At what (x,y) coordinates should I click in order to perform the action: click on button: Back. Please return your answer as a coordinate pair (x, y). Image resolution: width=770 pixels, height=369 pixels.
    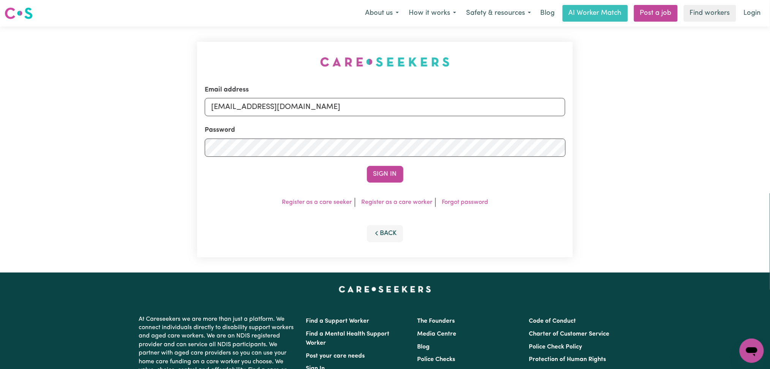
    Looking at the image, I should click on (385, 234).